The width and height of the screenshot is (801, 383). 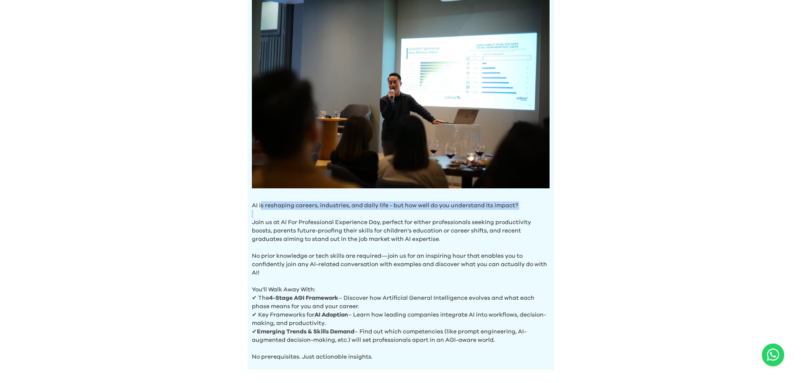 What do you see at coordinates (401, 227) in the screenshot?
I see `p: Join us at AI For Professional Experience Day, perfect for either professionals seeking productiv...` at bounding box center [401, 227].